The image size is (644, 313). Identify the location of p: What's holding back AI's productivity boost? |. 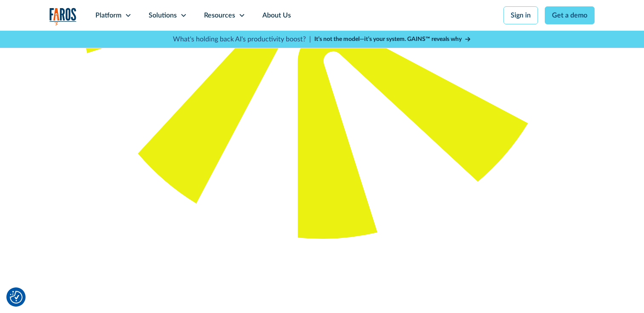
(242, 40).